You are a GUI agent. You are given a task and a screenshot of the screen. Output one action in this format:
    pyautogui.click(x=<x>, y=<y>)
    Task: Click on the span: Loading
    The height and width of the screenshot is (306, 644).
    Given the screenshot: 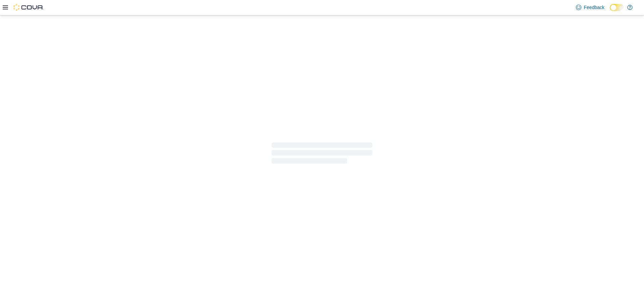 What is the action you would take?
    pyautogui.click(x=322, y=155)
    